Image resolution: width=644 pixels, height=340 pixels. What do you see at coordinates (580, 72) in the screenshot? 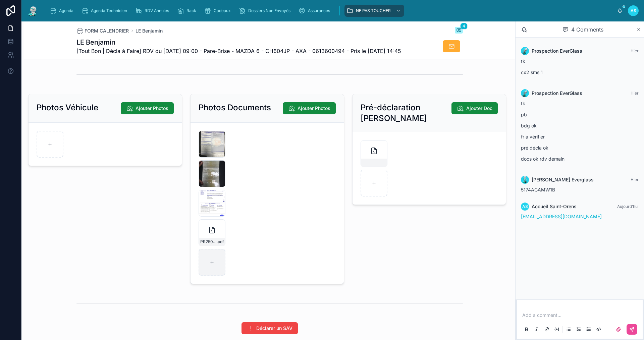
I see `p: cx2 sms 1` at bounding box center [580, 72].